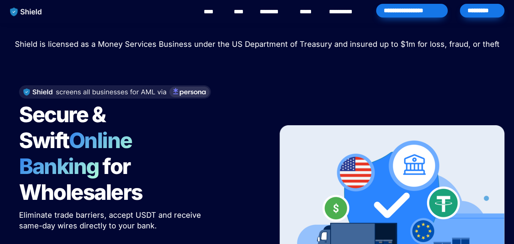 The image size is (514, 244). What do you see at coordinates (81, 179) in the screenshot?
I see `span: for Wholesalers` at bounding box center [81, 179].